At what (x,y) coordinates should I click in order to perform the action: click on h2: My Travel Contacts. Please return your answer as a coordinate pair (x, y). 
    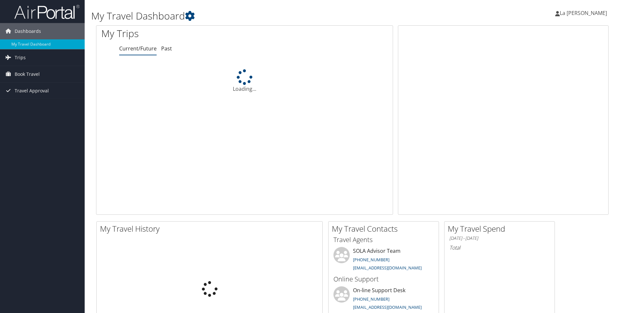
    Looking at the image, I should click on (385, 229).